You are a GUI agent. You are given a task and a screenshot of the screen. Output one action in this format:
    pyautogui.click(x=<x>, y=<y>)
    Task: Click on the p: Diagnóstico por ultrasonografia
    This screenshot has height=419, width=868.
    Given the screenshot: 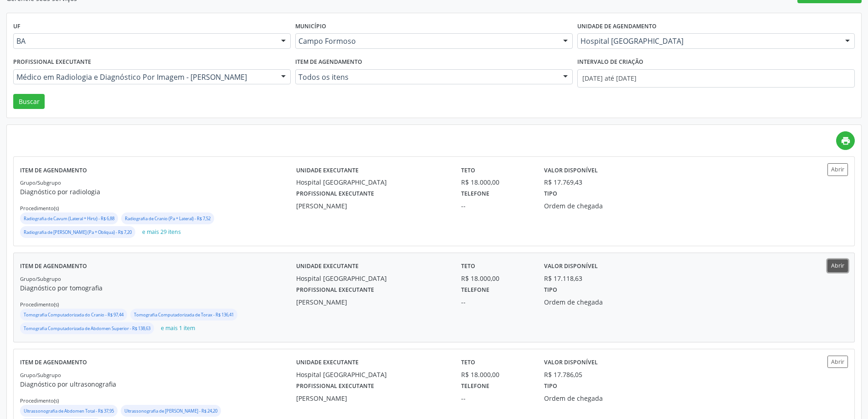 What is the action you would take?
    pyautogui.click(x=158, y=384)
    